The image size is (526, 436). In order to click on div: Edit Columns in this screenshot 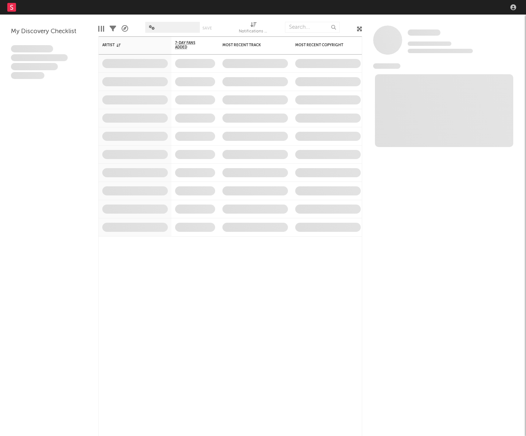, I will do `click(101, 29)`.